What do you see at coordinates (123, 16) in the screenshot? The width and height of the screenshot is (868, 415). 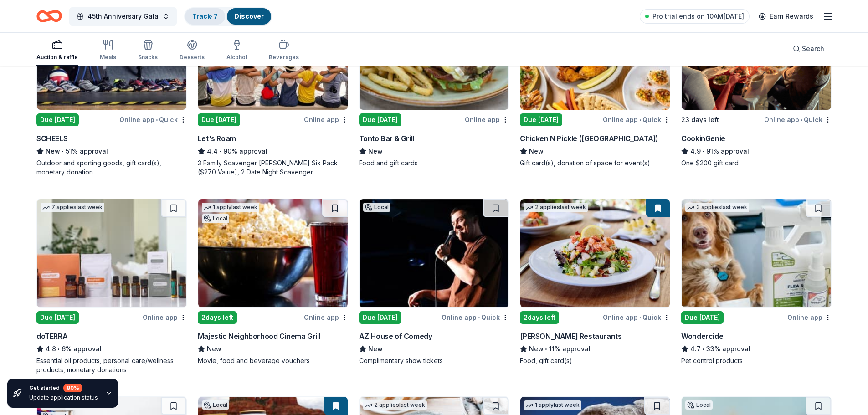 I see `button: 45th Anniversary Gala` at bounding box center [123, 16].